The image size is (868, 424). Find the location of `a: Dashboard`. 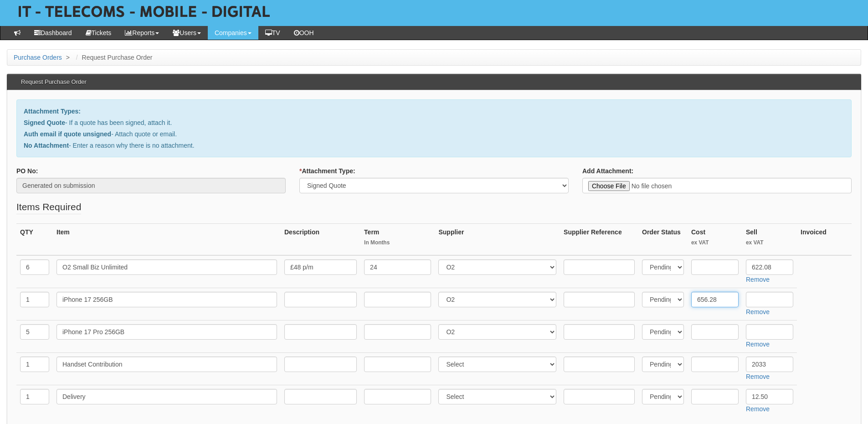

a: Dashboard is located at coordinates (53, 33).